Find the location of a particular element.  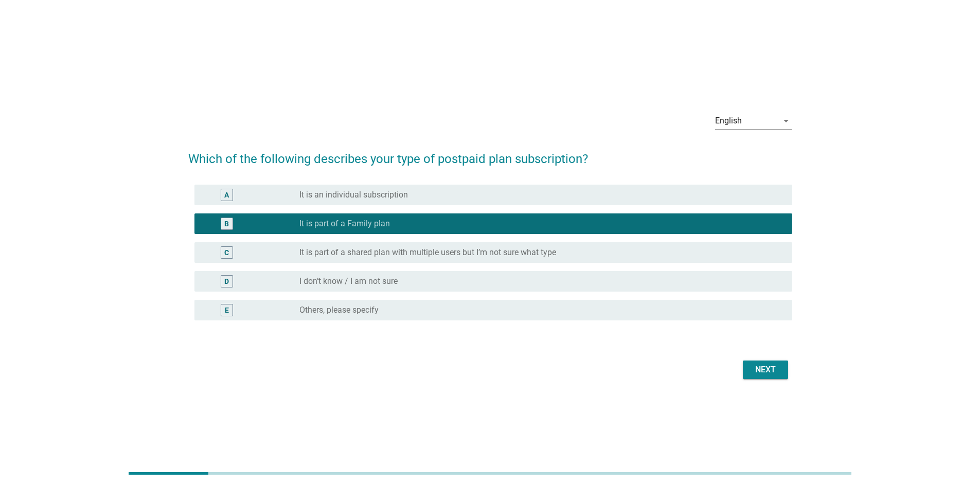

div: B is located at coordinates (227, 223).